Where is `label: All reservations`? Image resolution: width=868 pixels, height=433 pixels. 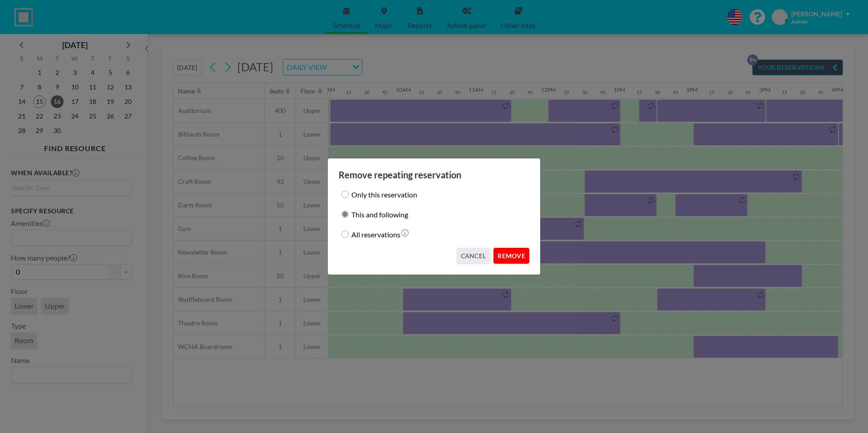 label: All reservations is located at coordinates (376, 234).